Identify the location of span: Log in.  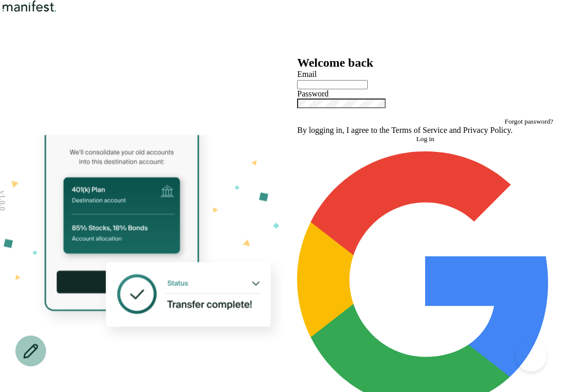
(426, 138).